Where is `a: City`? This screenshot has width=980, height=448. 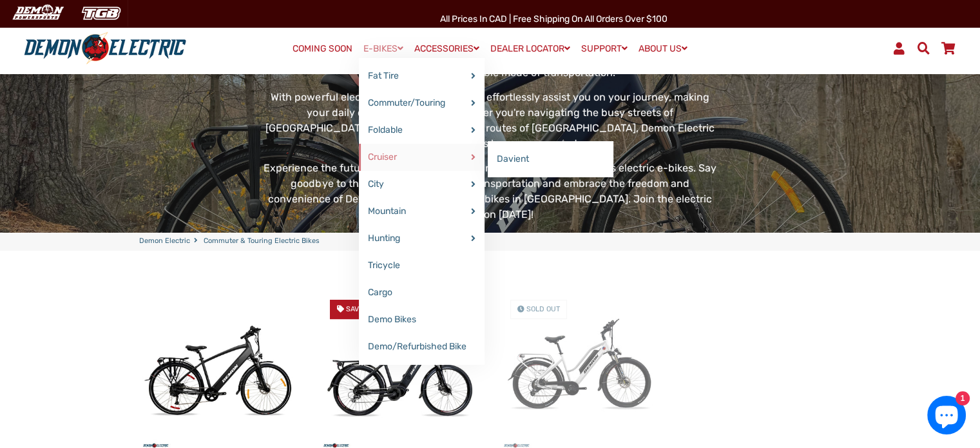 a: City is located at coordinates (422, 184).